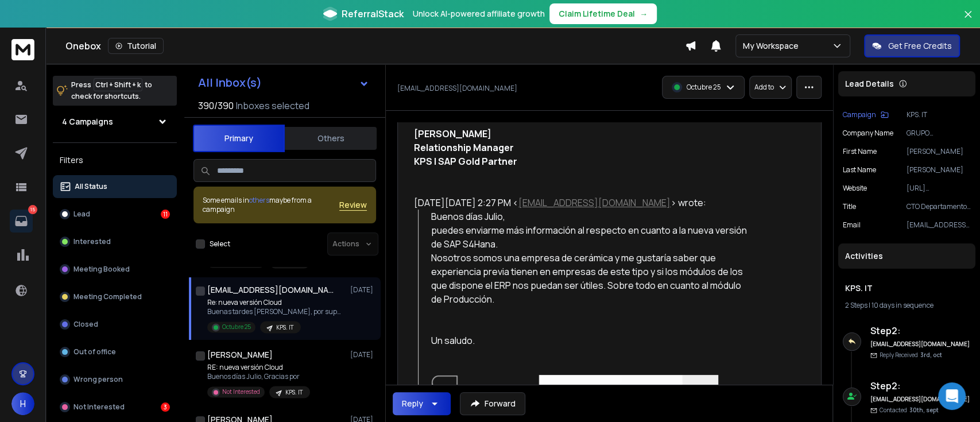 Image resolution: width=980 pixels, height=422 pixels. I want to click on p: Closed, so click(85, 325).